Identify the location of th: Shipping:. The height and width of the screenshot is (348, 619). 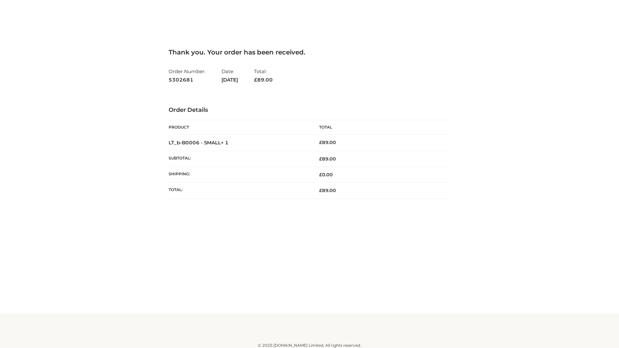
(239, 175).